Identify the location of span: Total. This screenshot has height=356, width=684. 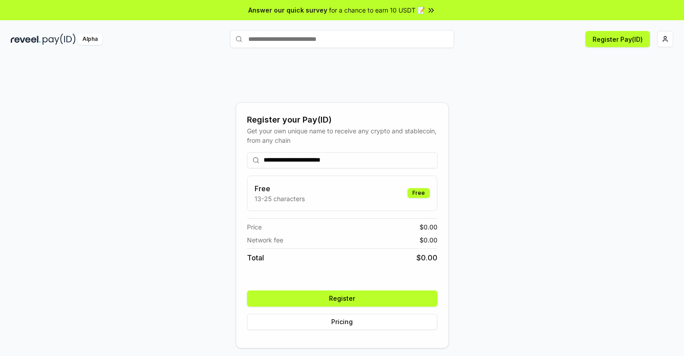
(256, 257).